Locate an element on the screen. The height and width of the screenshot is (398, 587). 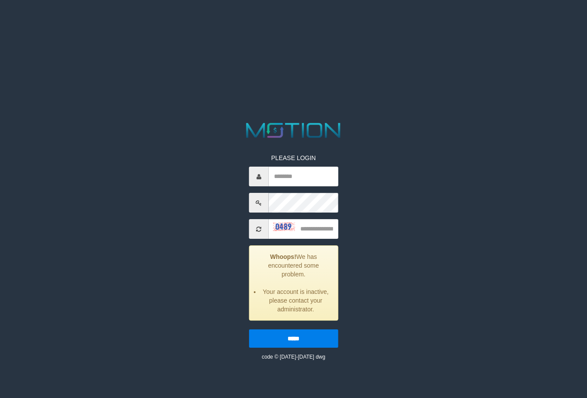
p: PLEASE LOGIN is located at coordinates (294, 158).